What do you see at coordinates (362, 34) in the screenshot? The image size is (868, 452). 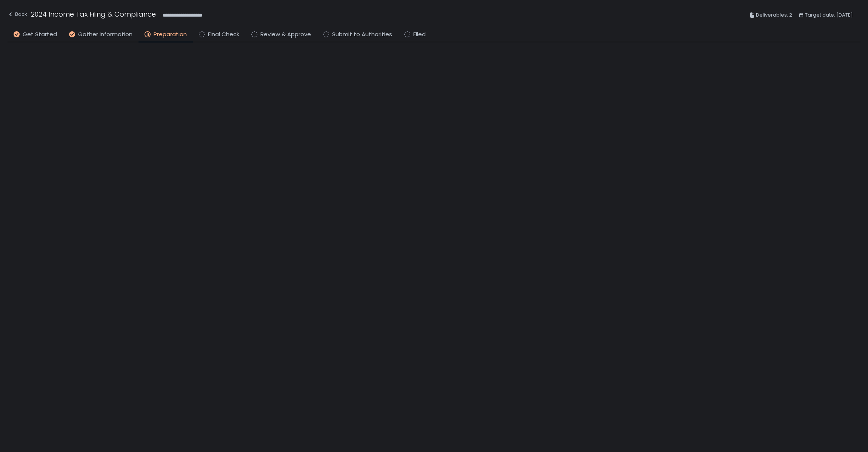 I see `span: Submit to Authorities` at bounding box center [362, 34].